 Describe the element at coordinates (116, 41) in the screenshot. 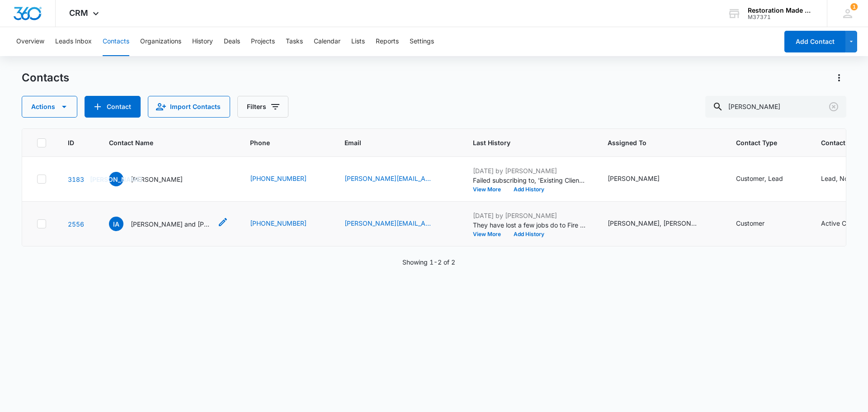

I see `button: Contacts` at that location.